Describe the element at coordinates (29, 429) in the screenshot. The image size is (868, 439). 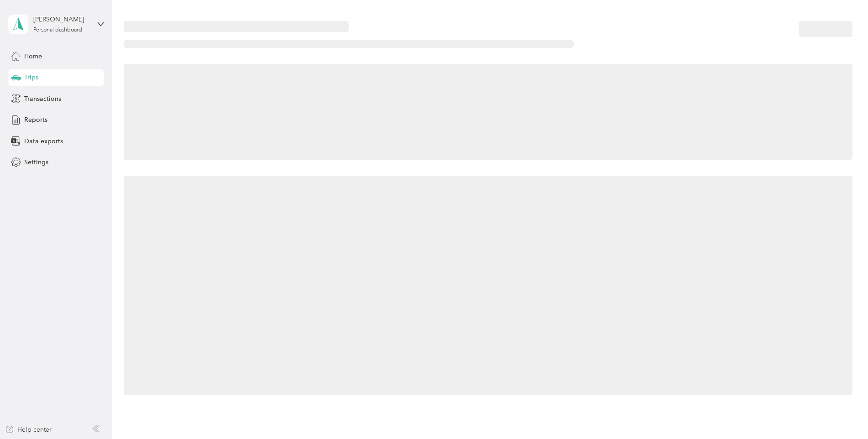
I see `button: Help center` at that location.